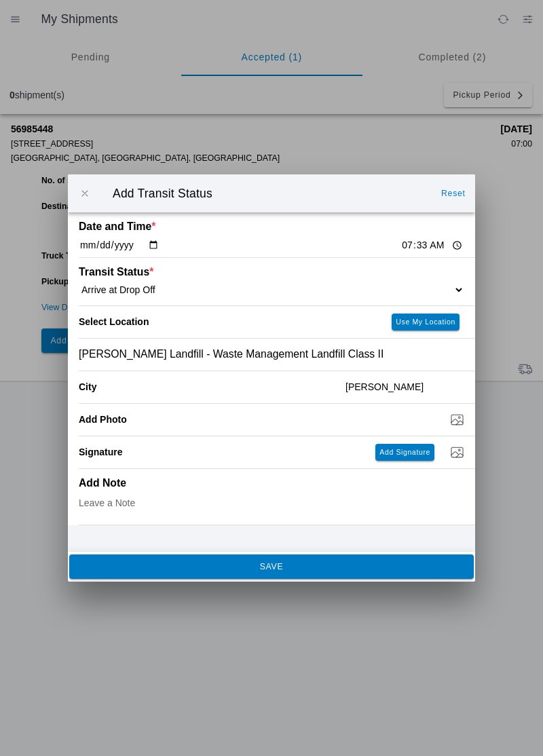 The image size is (543, 756). I want to click on ion-button: Use My Location, so click(425, 322).